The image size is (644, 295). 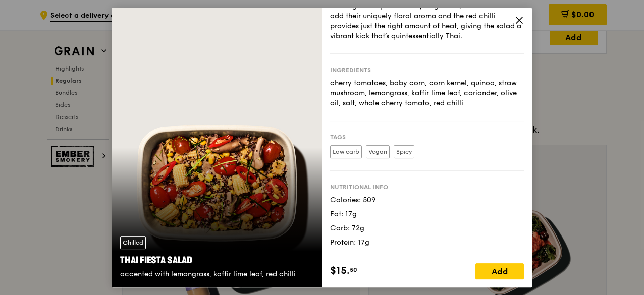 What do you see at coordinates (217, 274) in the screenshot?
I see `div: accented with lemongrass, kaffir lime leaf, red chilli` at bounding box center [217, 274].